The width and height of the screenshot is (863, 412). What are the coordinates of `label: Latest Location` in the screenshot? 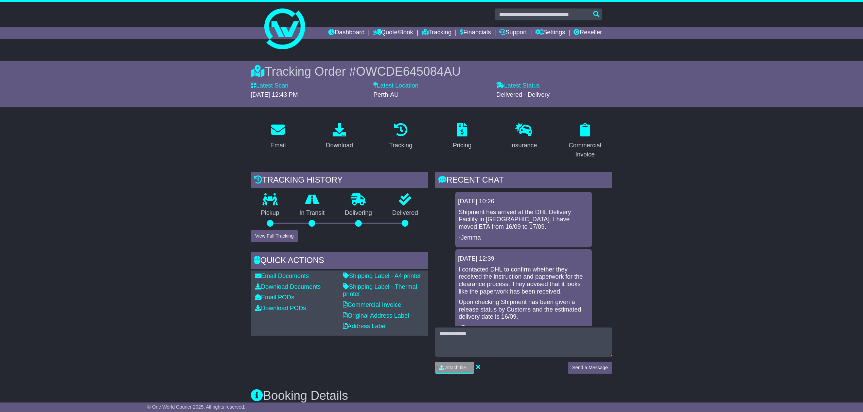 It's located at (396, 86).